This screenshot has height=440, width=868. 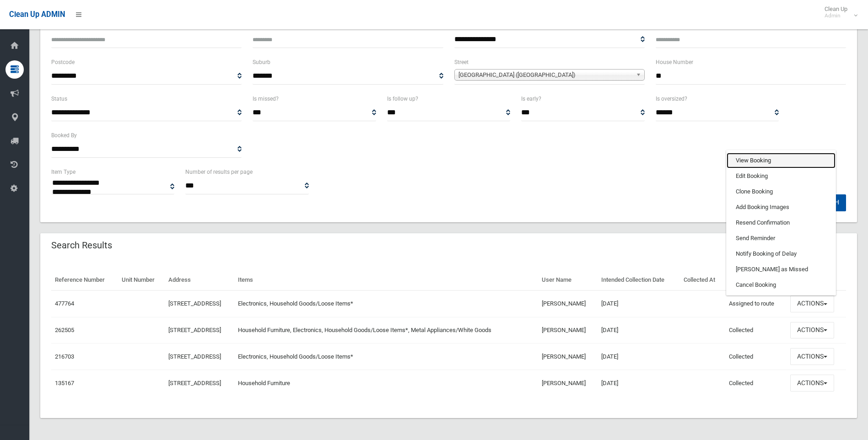 What do you see at coordinates (386, 280) in the screenshot?
I see `th: Items` at bounding box center [386, 280].